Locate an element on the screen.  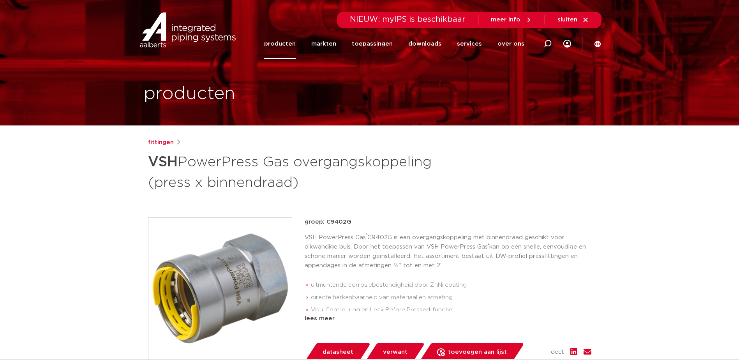
a: meer info is located at coordinates (511, 20).